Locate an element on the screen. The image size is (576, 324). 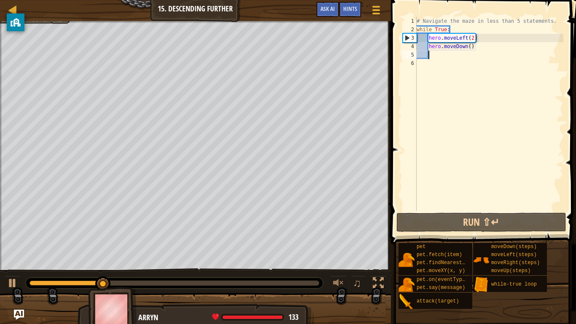
div: 6 is located at coordinates (409, 63).